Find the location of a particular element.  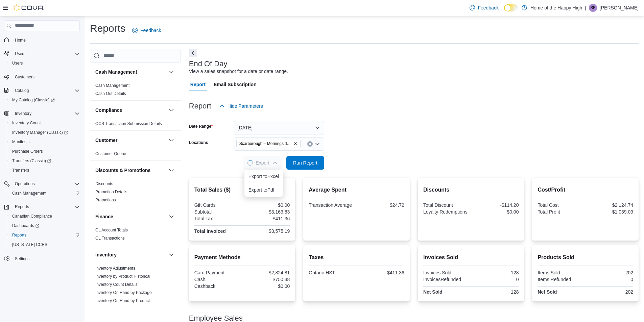

div: Compliance is located at coordinates (135, 125).